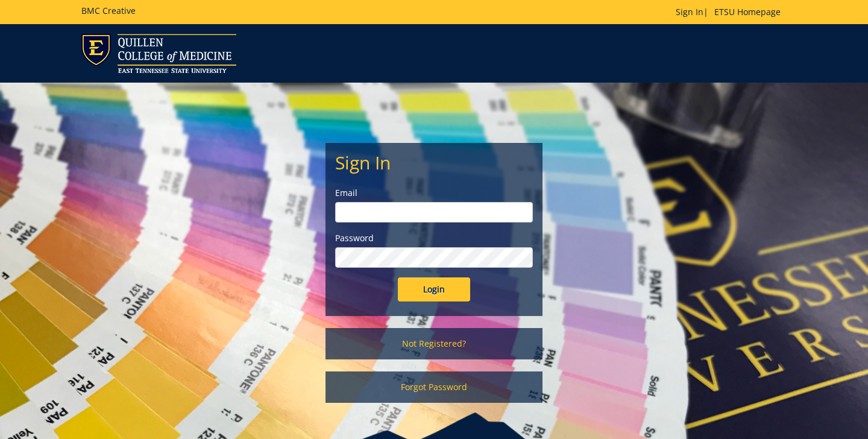 Image resolution: width=868 pixels, height=439 pixels. What do you see at coordinates (434, 162) in the screenshot?
I see `h2: Sign In` at bounding box center [434, 162].